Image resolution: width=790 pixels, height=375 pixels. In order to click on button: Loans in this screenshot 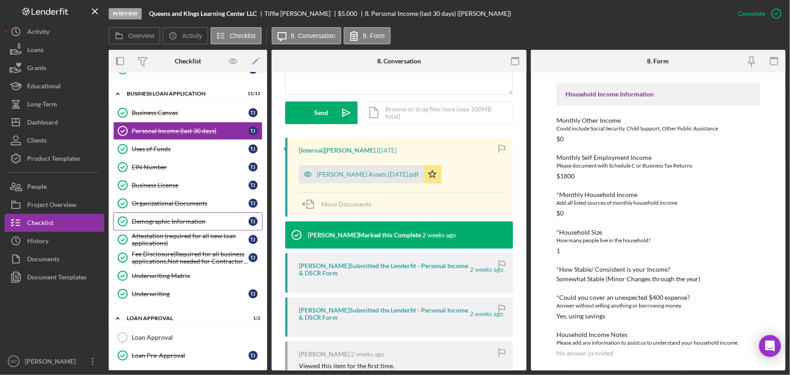, I will do `click(54, 50)`.